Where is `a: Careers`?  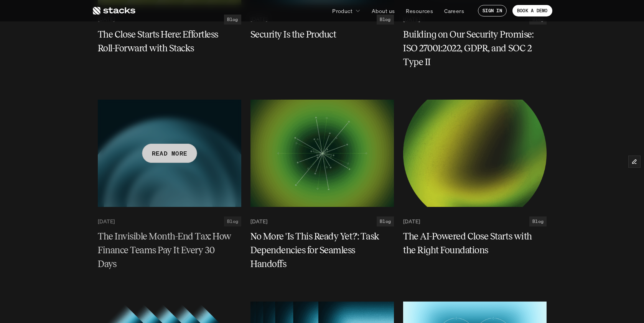 a: Careers is located at coordinates (454, 11).